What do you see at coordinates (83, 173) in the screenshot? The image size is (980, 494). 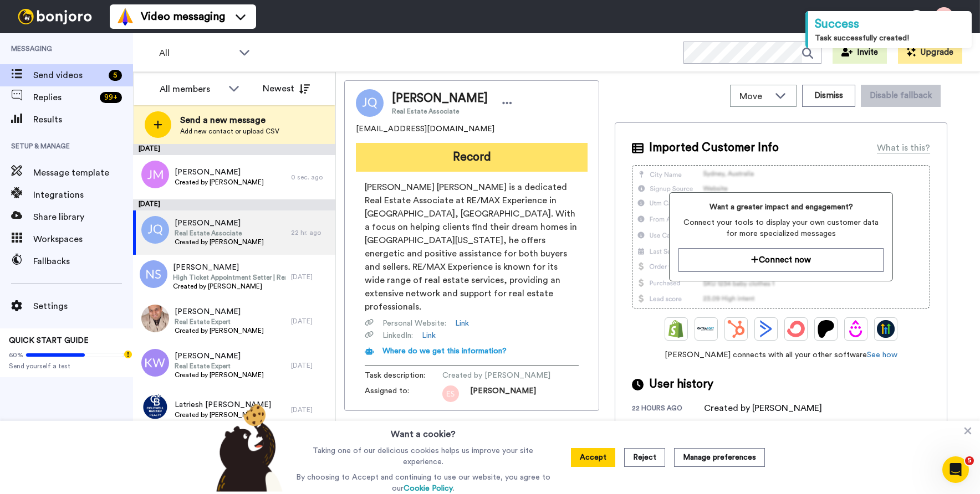 I see `span: Message template` at bounding box center [83, 173].